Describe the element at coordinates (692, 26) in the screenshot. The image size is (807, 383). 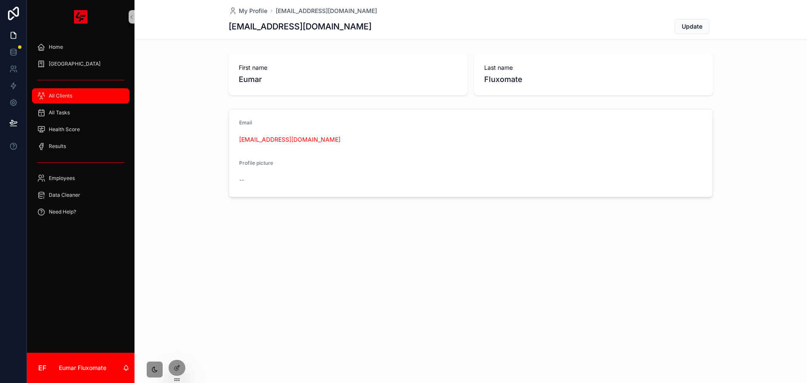
I see `button: Update` at that location.